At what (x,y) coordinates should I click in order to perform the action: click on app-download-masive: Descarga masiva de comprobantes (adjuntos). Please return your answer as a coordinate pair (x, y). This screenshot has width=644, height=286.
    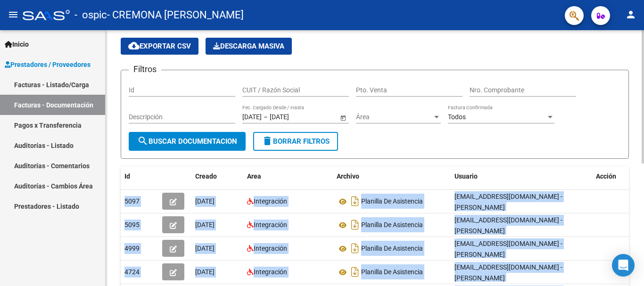
    Looking at the image, I should click on (248, 47).